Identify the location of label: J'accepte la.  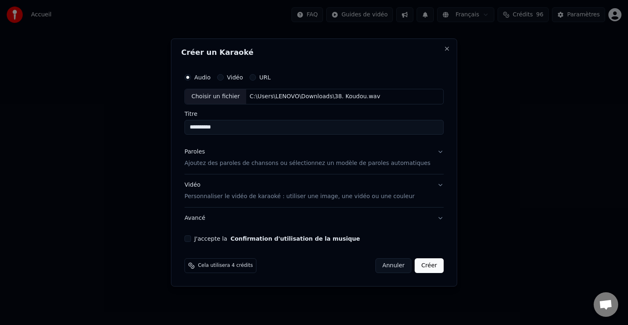
(277, 238).